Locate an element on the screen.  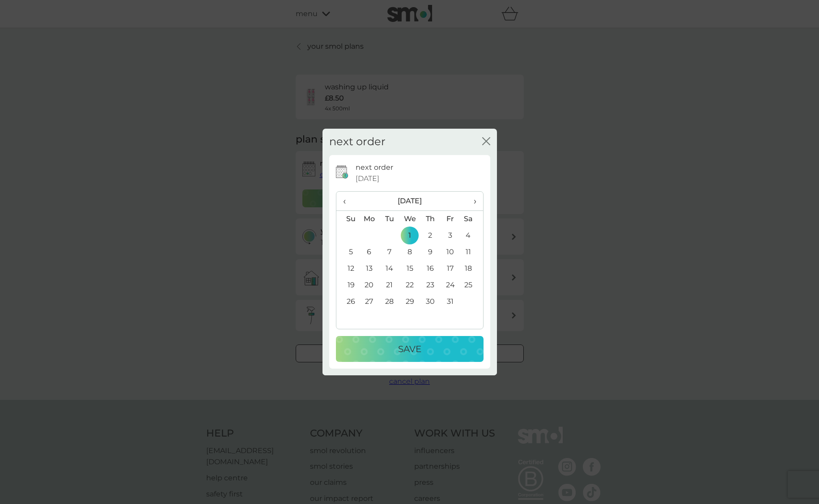
td: 15 is located at coordinates (410, 269).